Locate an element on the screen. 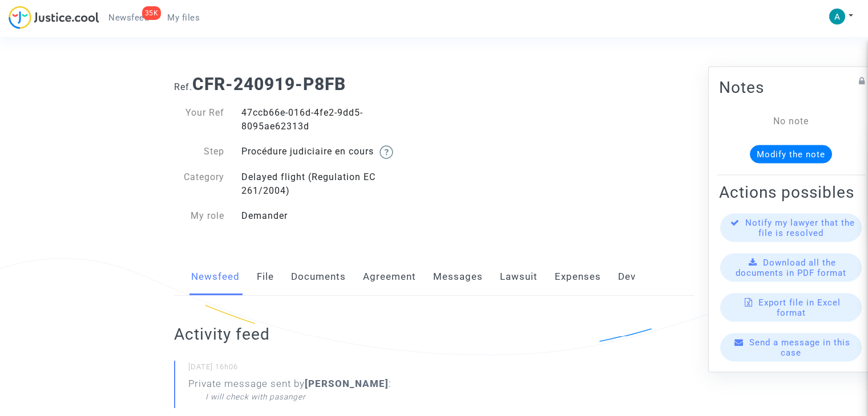 This screenshot has height=416, width=868. span: Export file in Excel format is located at coordinates (799, 308).